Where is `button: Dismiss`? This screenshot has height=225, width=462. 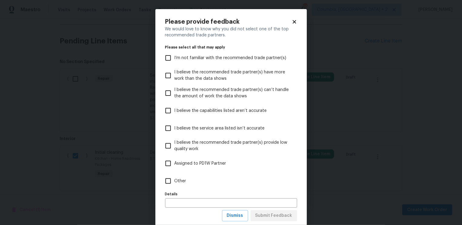
button: Dismiss is located at coordinates (235, 215).